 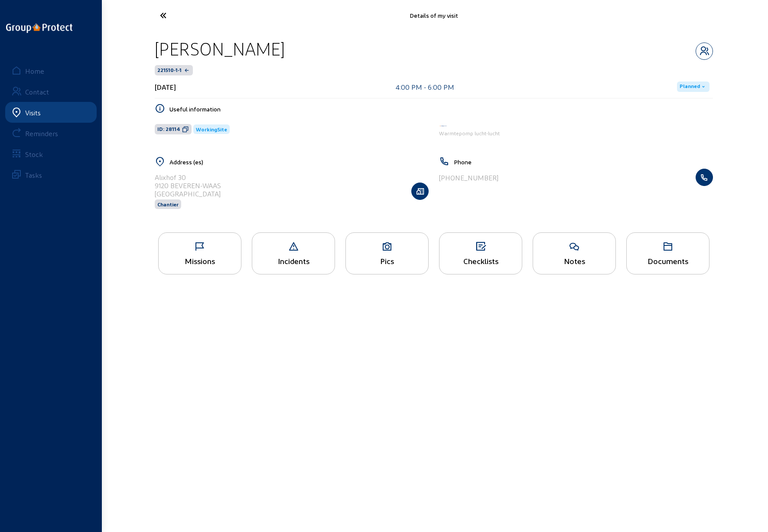 I want to click on a: Home, so click(x=50, y=71).